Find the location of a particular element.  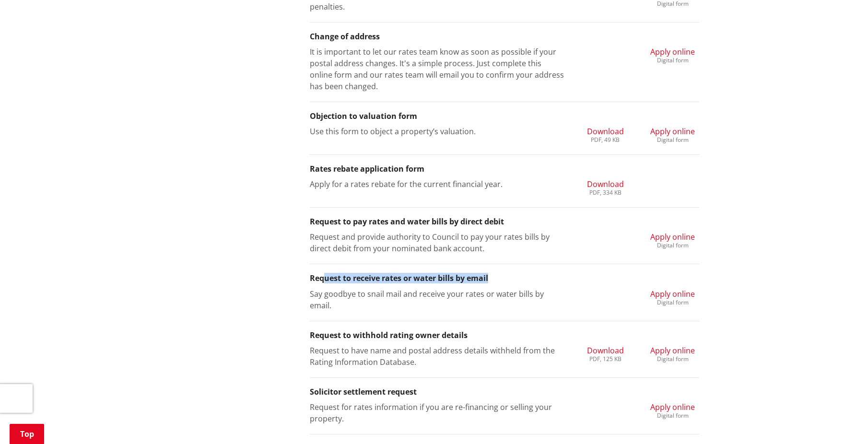

p: Request and provide authority to Council to pay your rates bills by direct debit from your nomina... is located at coordinates (437, 243).